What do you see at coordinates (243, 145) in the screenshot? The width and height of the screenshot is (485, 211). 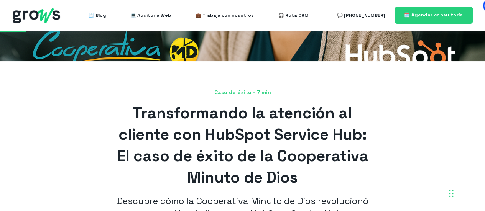 I see `span: Transformando la atención al cliente con HubSpot Service Hub: El caso de éxito de la Cooperativa ...` at bounding box center [243, 145].